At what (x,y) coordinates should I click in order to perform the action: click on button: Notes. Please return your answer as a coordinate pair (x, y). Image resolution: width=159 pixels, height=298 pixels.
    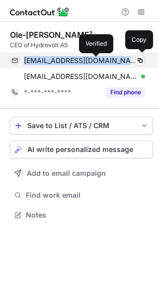
    Looking at the image, I should click on (81, 215).